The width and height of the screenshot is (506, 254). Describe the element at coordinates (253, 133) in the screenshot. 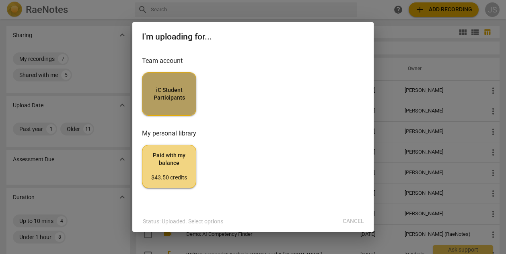

I see `h3: My personal library` at that location.